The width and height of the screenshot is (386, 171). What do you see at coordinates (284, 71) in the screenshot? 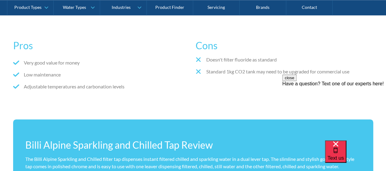
I see `li: Standard 1kg CO2 tank may need to be upgraded for commercial use` at bounding box center [284, 71].